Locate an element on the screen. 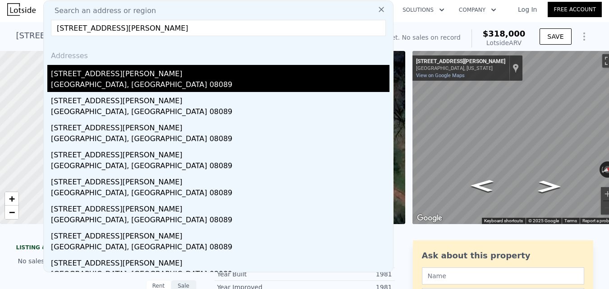  button: Rotate counterclockwise is located at coordinates (602, 170).